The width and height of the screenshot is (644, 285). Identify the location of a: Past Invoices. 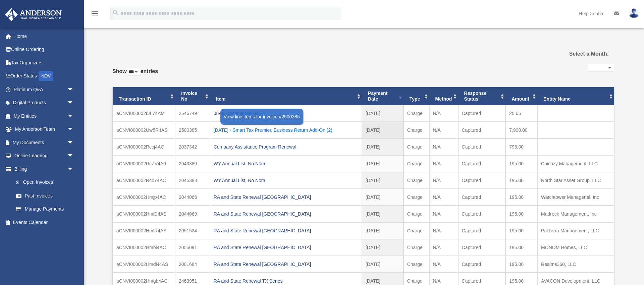
(45, 196).